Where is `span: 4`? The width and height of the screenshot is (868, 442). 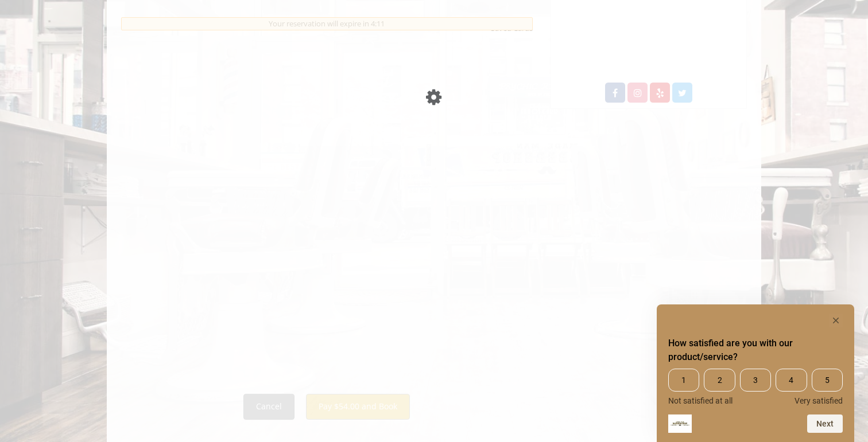
span: 4 is located at coordinates (791, 381).